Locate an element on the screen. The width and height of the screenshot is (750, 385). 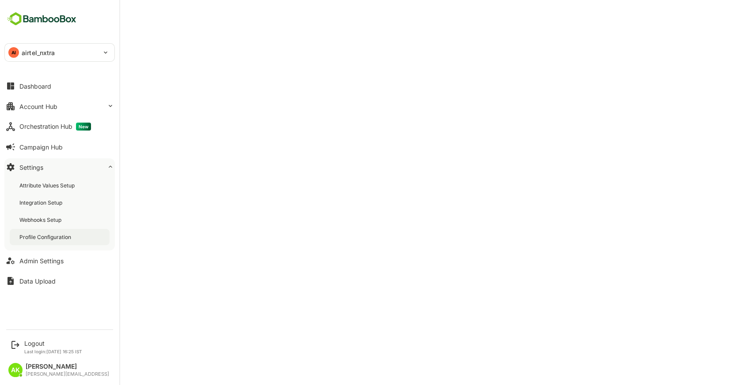
div: Integration Setup is located at coordinates (42, 203).